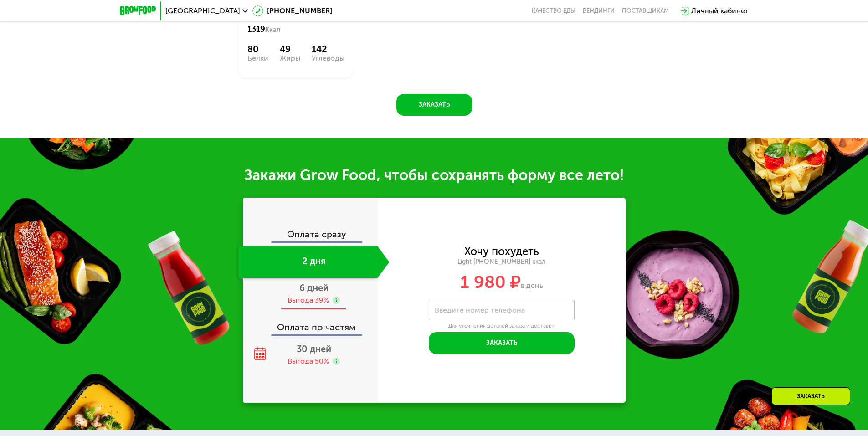 The width and height of the screenshot is (868, 436). What do you see at coordinates (258, 49) in the screenshot?
I see `div: 80` at bounding box center [258, 49].